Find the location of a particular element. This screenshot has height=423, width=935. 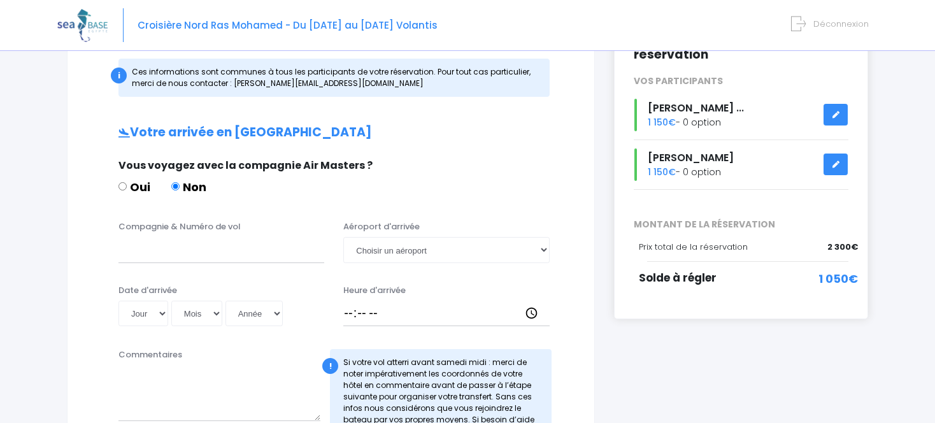

span: Prix total de la réservation is located at coordinates (693, 247).